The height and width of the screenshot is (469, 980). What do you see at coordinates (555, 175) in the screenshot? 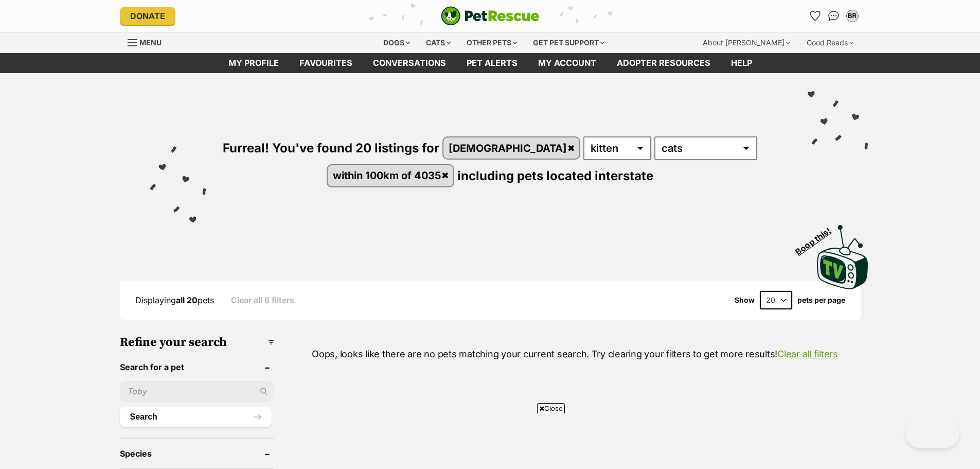
I see `span: including pets located interstate` at bounding box center [555, 175].